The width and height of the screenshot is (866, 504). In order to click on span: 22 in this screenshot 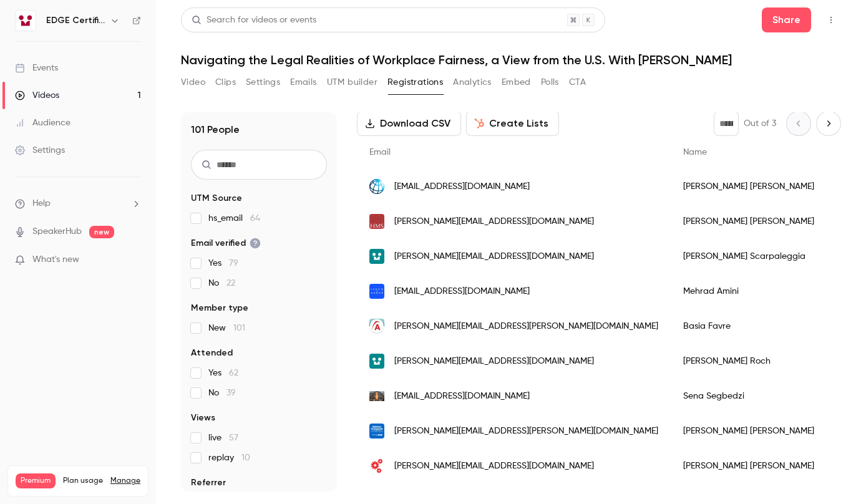, I will do `click(231, 283)`.